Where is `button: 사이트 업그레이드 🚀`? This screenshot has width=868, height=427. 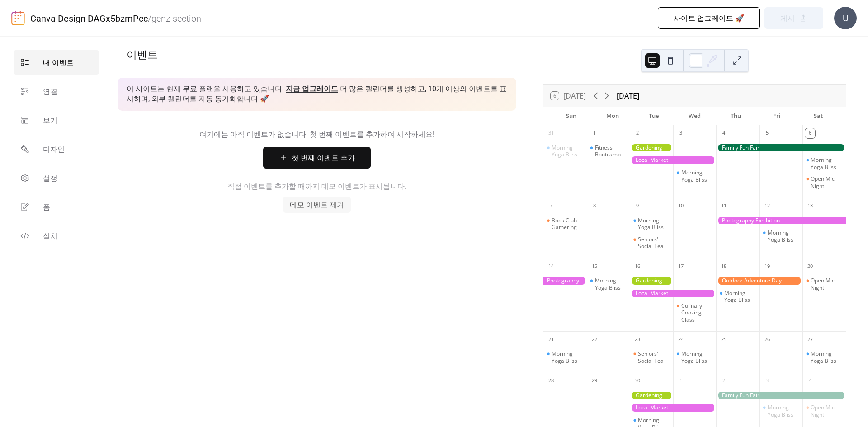 button: 사이트 업그레이드 🚀 is located at coordinates (709, 18).